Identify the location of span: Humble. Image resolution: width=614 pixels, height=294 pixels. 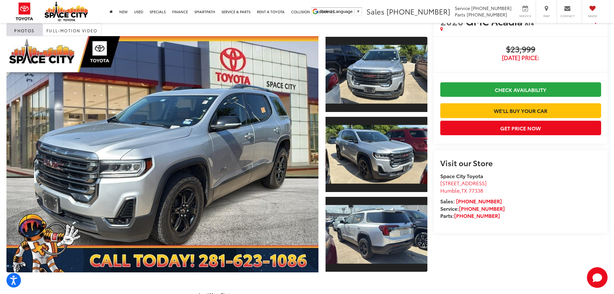
(450, 190).